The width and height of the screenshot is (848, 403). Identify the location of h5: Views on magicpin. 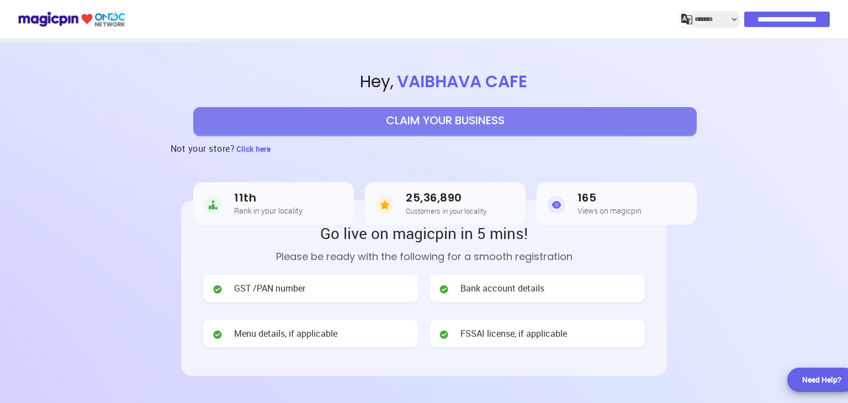
(609, 210).